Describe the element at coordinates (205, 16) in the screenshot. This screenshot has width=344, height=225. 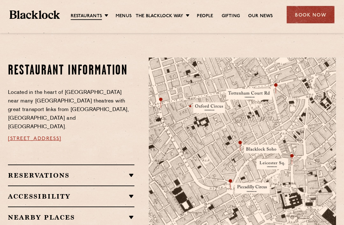
I see `a: People` at that location.